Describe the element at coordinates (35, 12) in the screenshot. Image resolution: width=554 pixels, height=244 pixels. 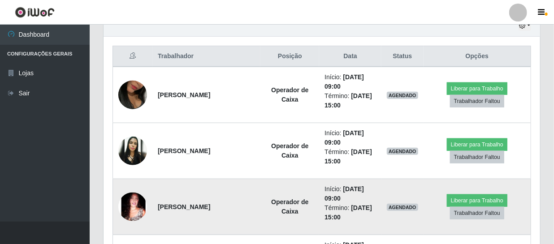
I see `img: CoreUI Logo` at that location.